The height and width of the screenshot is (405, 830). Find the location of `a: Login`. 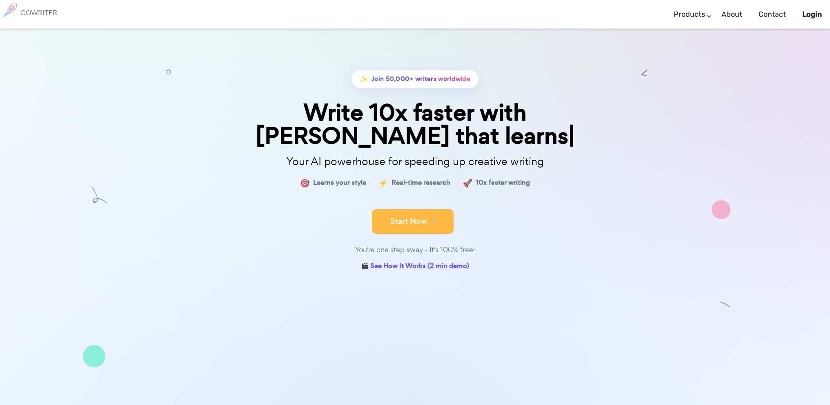

a: Login is located at coordinates (812, 14).